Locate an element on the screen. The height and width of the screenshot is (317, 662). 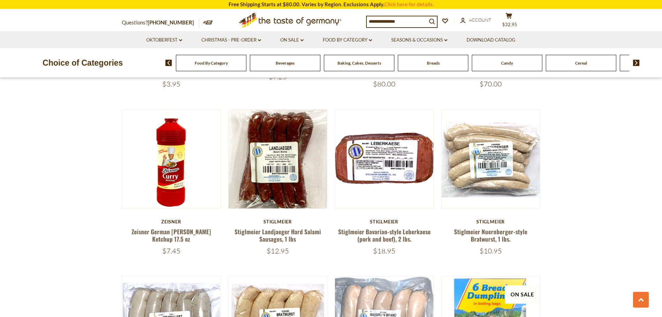
a: Stiglmeier Bavarian-style Leberkaese (pork and beef), 2 lbs. is located at coordinates (384, 235).